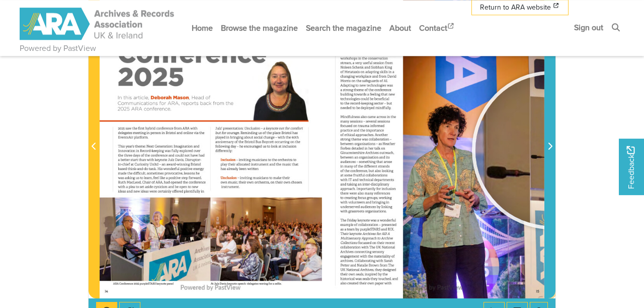 The height and width of the screenshot is (308, 644). Describe the element at coordinates (400, 28) in the screenshot. I see `a: About` at that location.